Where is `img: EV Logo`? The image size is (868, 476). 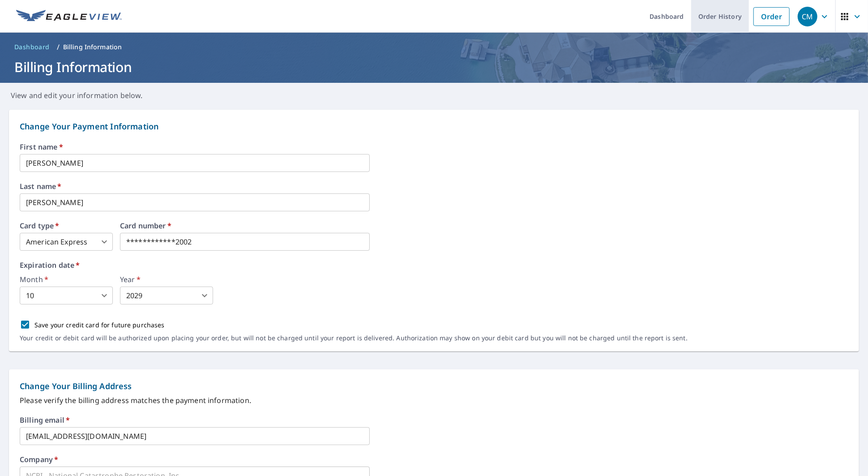
img: EV Logo is located at coordinates (69, 17).